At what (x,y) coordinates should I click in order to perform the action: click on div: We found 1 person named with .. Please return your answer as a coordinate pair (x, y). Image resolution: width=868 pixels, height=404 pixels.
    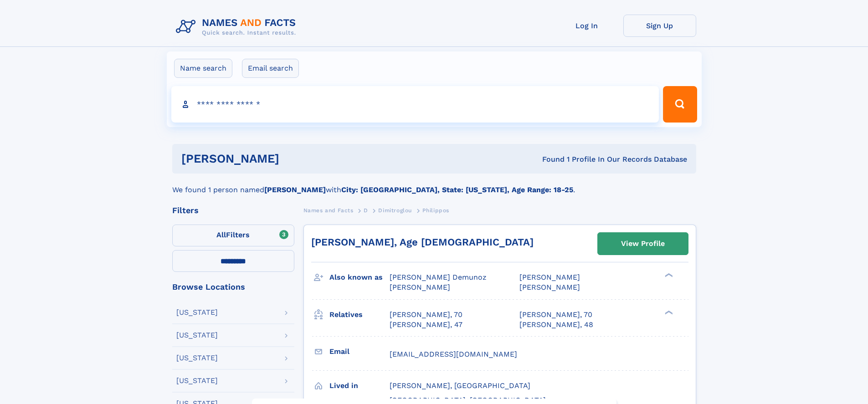
    Looking at the image, I should click on (434, 184).